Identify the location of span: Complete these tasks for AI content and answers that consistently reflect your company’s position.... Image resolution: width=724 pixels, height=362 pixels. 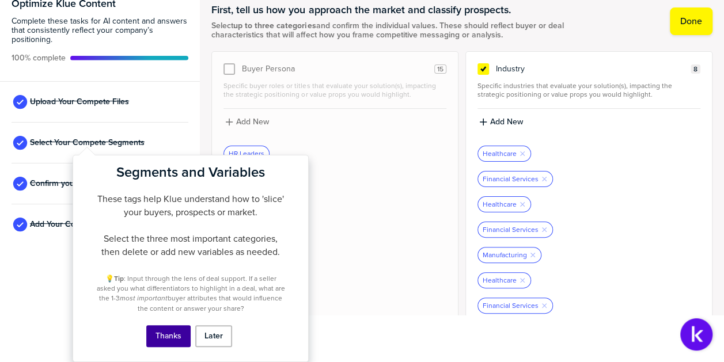
(100, 31).